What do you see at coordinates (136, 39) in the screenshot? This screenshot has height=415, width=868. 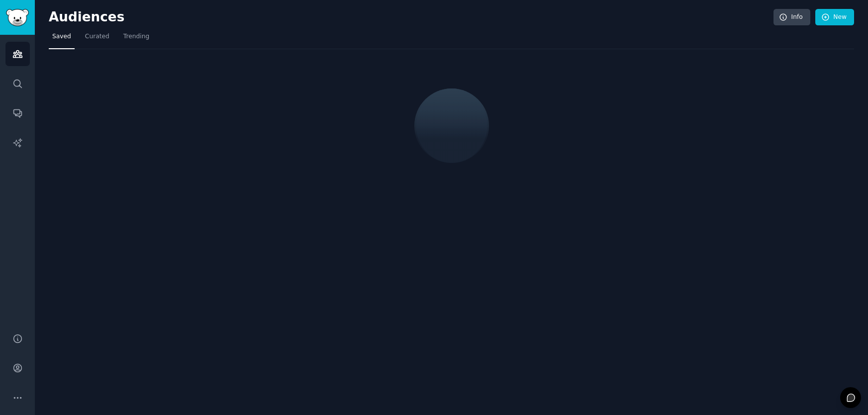 I see `a: Trending` at bounding box center [136, 39].